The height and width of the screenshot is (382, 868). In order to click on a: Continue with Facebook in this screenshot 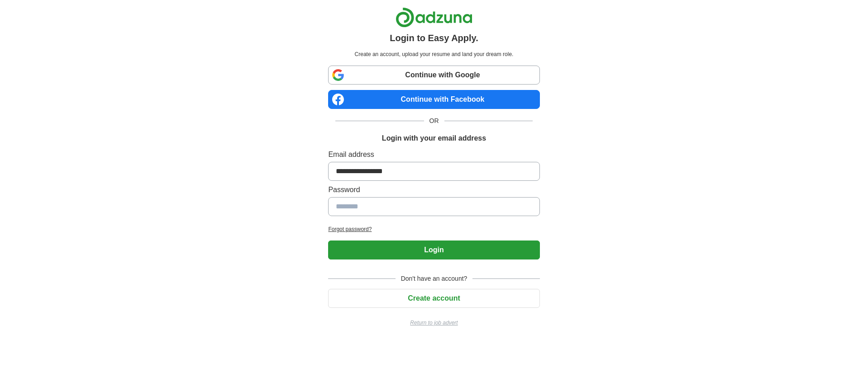, I will do `click(433, 99)`.